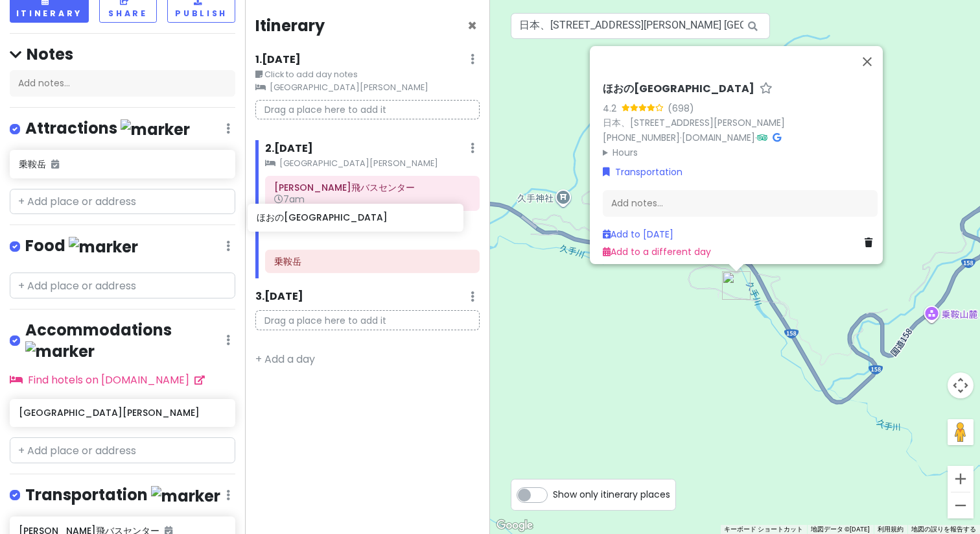 The height and width of the screenshot is (534, 980). What do you see at coordinates (871, 242) in the screenshot?
I see `a: Delete place` at bounding box center [871, 242].